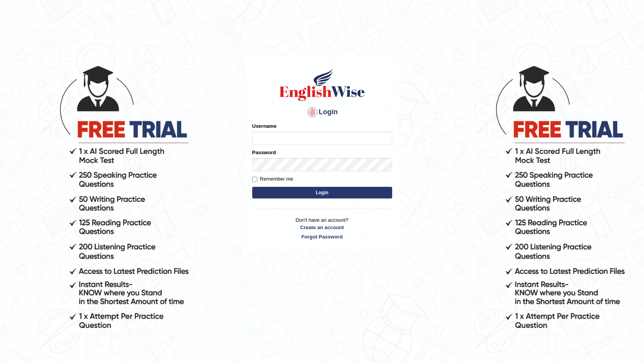 Image resolution: width=644 pixels, height=362 pixels. What do you see at coordinates (322, 237) in the screenshot?
I see `a: Forgot Password` at bounding box center [322, 237].